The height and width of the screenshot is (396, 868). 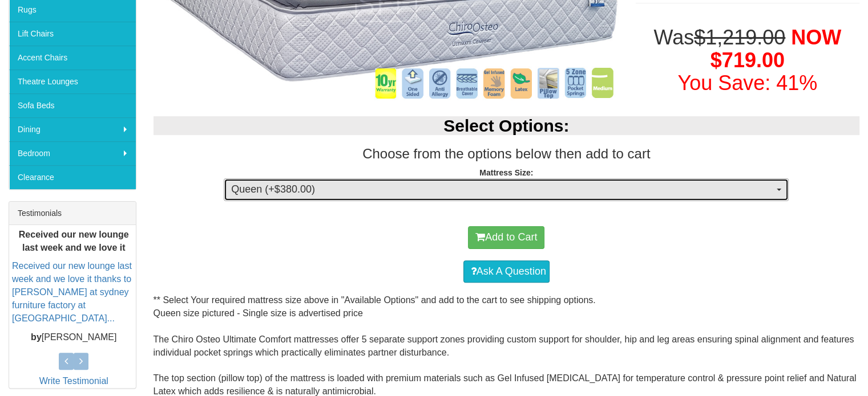 What do you see at coordinates (36, 336) in the screenshot?
I see `b: by` at bounding box center [36, 336].